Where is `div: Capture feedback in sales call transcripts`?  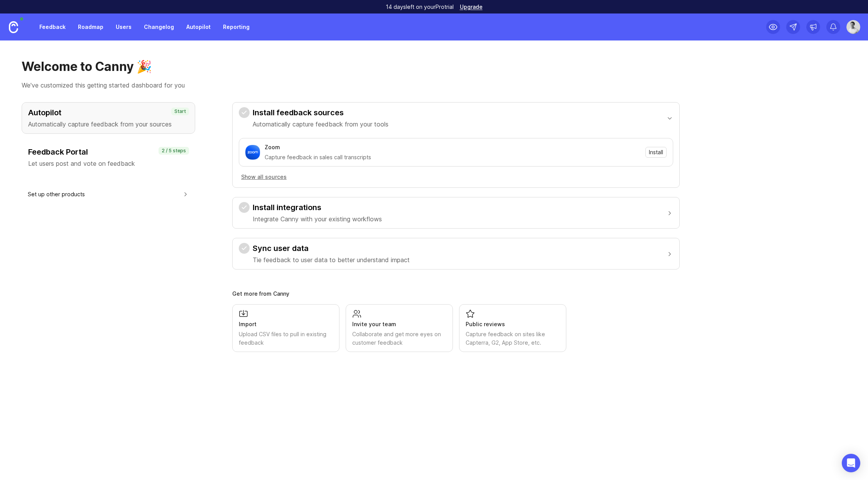 div: Capture feedback in sales call transcripts is located at coordinates (452, 157).